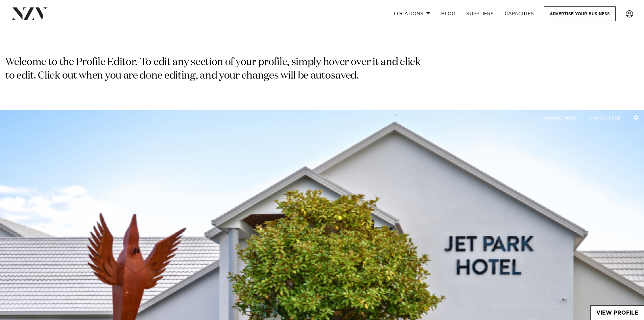 The height and width of the screenshot is (320, 644). What do you see at coordinates (519, 14) in the screenshot?
I see `a: Capacities` at bounding box center [519, 14].